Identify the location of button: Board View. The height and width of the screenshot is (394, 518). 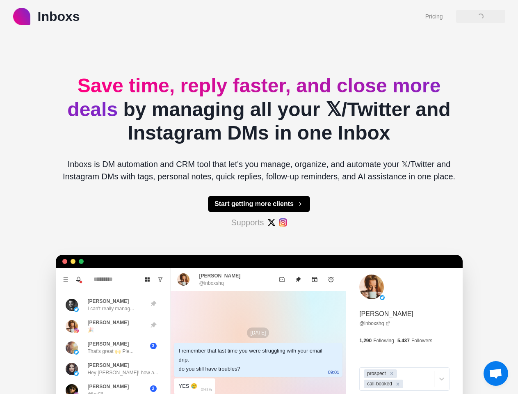
(147, 279).